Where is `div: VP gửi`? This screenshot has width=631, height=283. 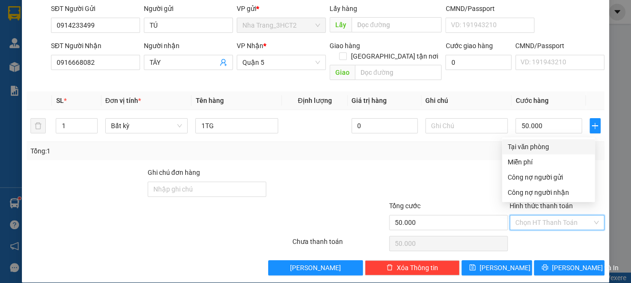
div: VP gửi is located at coordinates (281, 9).